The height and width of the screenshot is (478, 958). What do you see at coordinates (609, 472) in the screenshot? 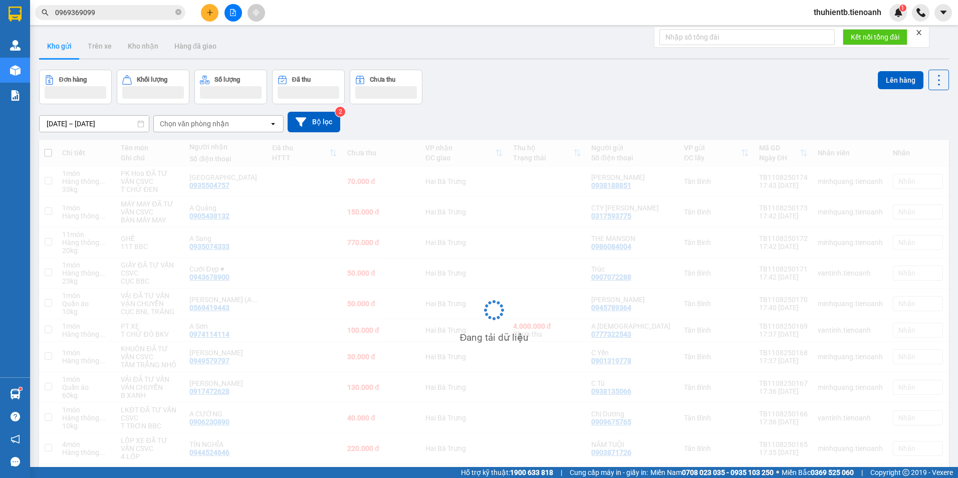
I see `span: Cung cấp máy in - giấy in:` at bounding box center [609, 472].